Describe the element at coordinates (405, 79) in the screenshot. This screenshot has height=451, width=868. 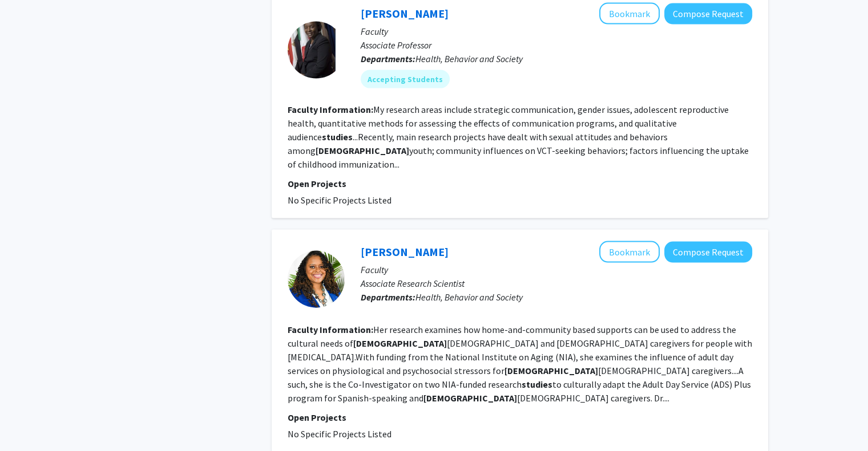
I see `mat-chip: Accepting Students` at that location.